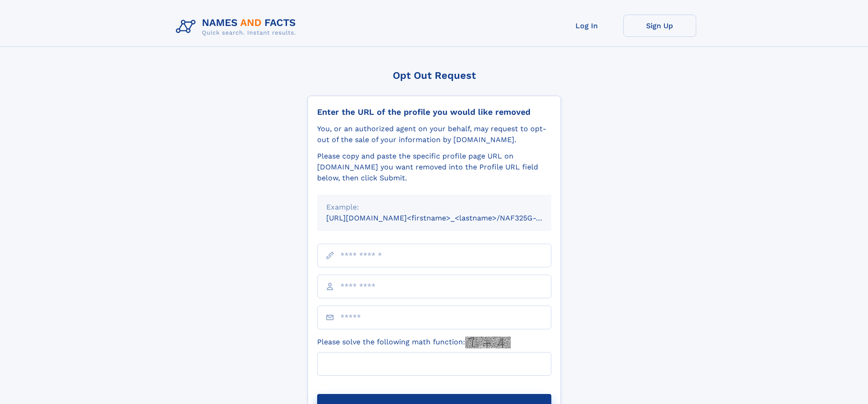 The height and width of the screenshot is (404, 868). I want to click on div: You, or an authorized agent on your behalf, may request to opt-out of the sale of your informatio..., so click(434, 134).